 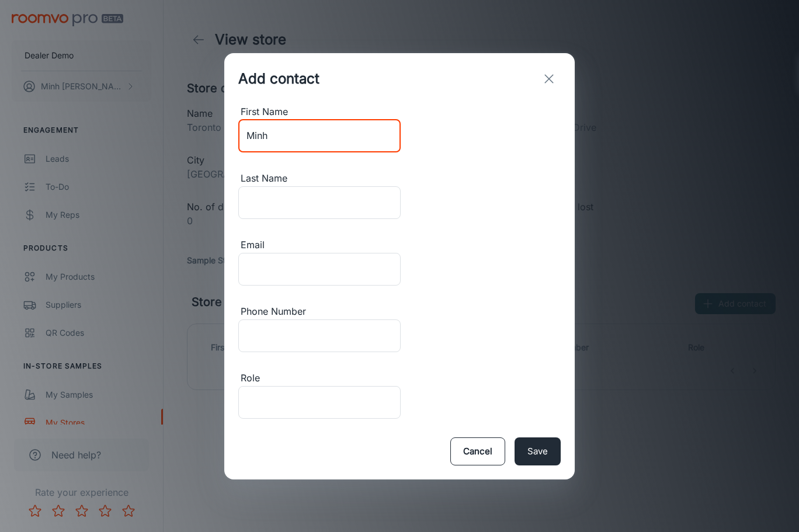 What do you see at coordinates (478, 451) in the screenshot?
I see `button: Cancel` at bounding box center [478, 451].